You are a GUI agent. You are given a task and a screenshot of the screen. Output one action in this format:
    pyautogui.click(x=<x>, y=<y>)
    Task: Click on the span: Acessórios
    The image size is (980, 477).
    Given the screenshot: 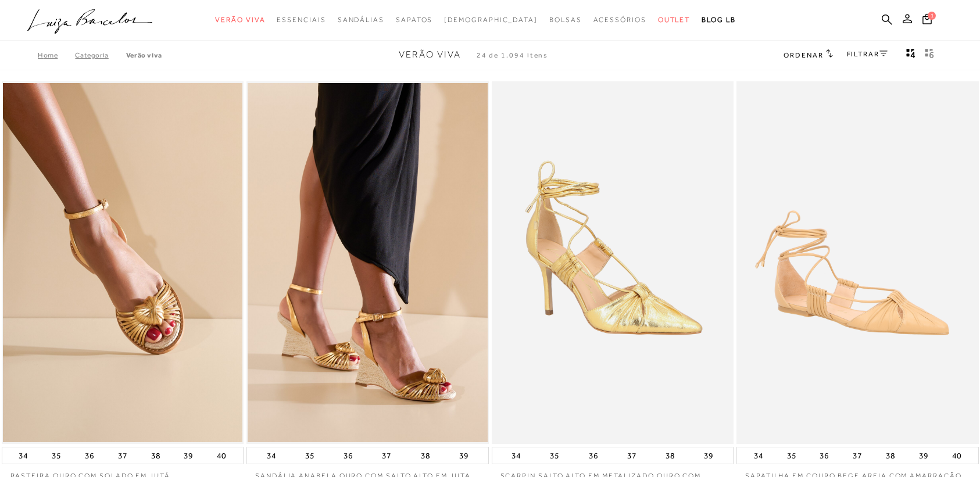 What is the action you would take?
    pyautogui.click(x=620, y=20)
    